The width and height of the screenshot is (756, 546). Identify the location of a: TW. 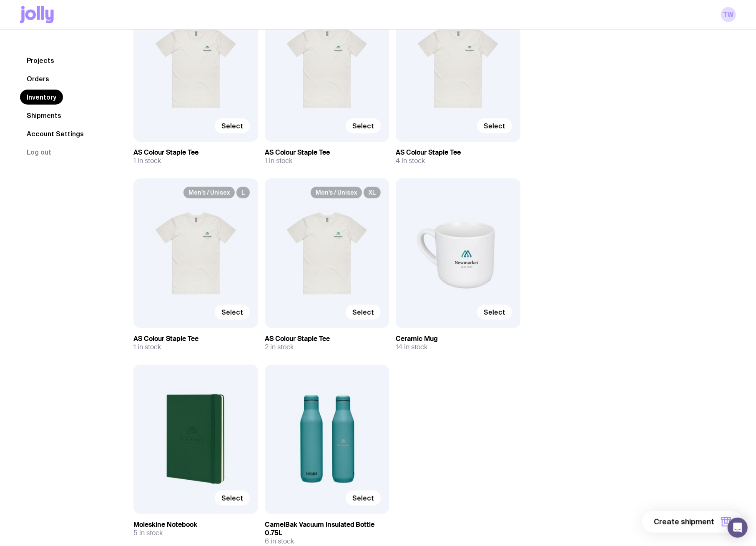
(728, 15).